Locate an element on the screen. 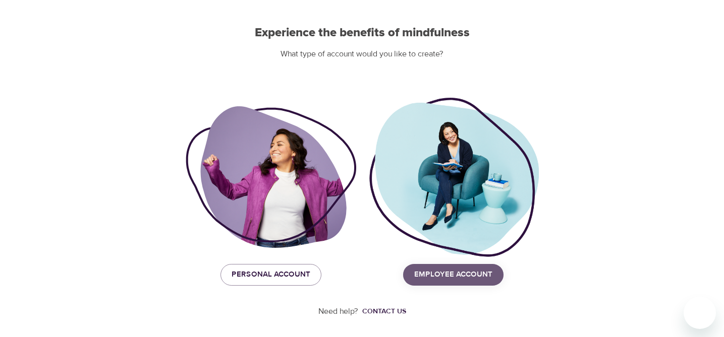 Image resolution: width=724 pixels, height=337 pixels. span: Employee Account is located at coordinates (453, 275).